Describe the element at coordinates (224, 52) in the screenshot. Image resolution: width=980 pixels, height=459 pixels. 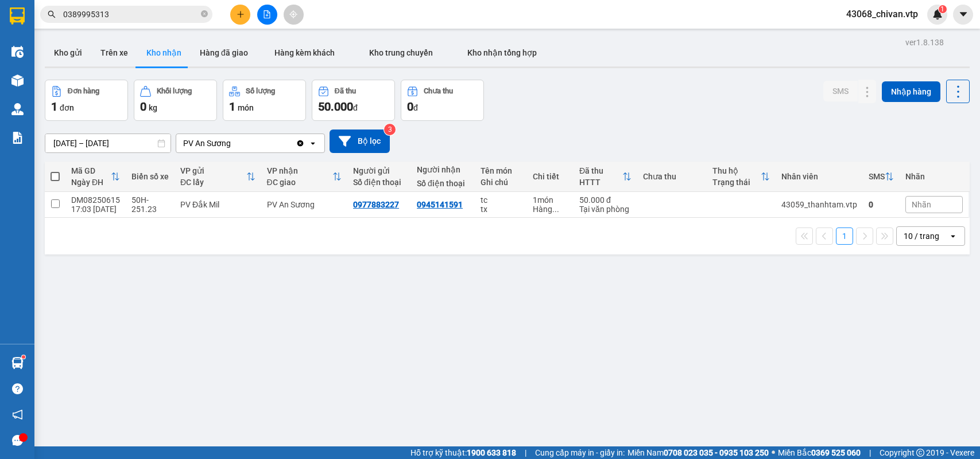
I see `button: Hàng đã giao` at that location.